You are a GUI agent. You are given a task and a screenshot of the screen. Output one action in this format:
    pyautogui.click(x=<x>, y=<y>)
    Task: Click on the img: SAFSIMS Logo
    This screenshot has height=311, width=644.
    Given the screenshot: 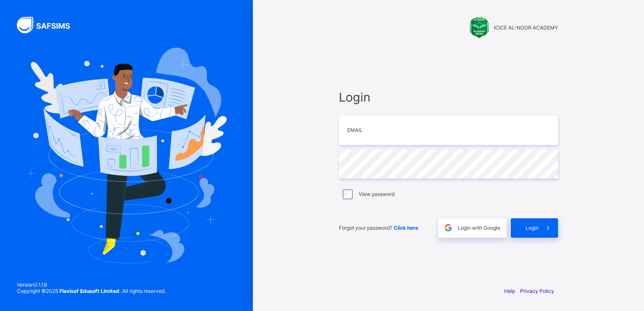 What is the action you would take?
    pyautogui.click(x=48, y=25)
    